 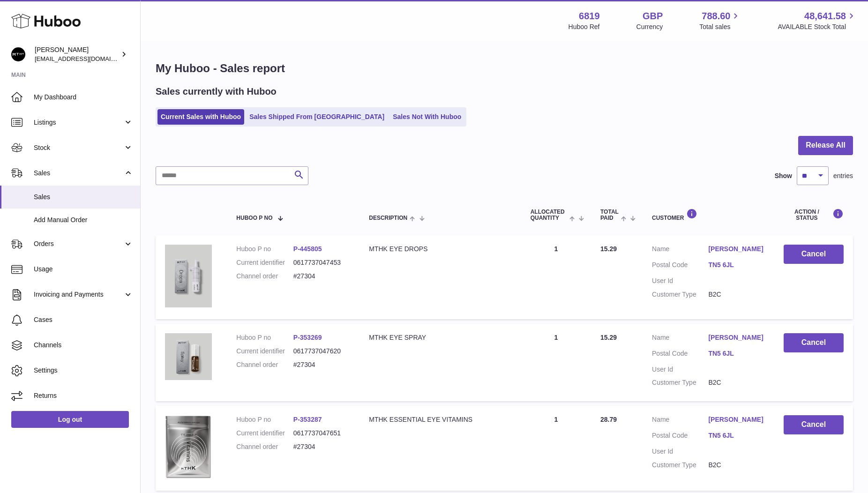 I want to click on a: 48,641.58 AVAILABLE Stock Total, so click(x=817, y=21).